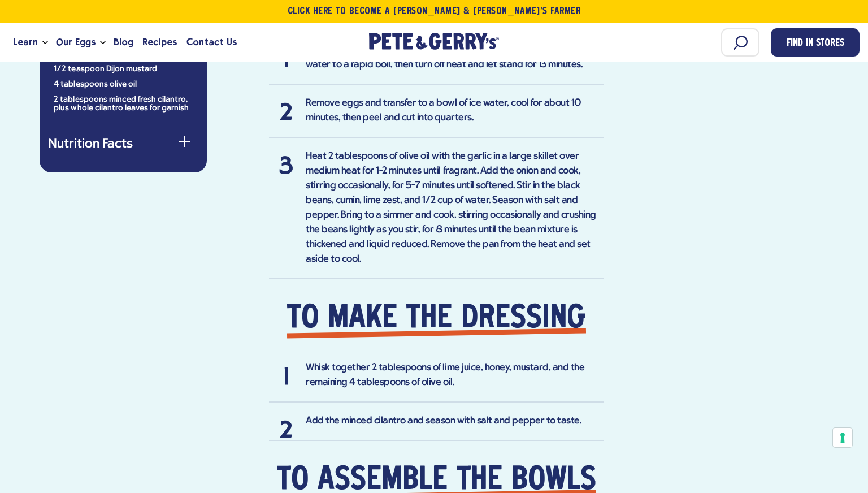  I want to click on span: Recipes, so click(159, 42).